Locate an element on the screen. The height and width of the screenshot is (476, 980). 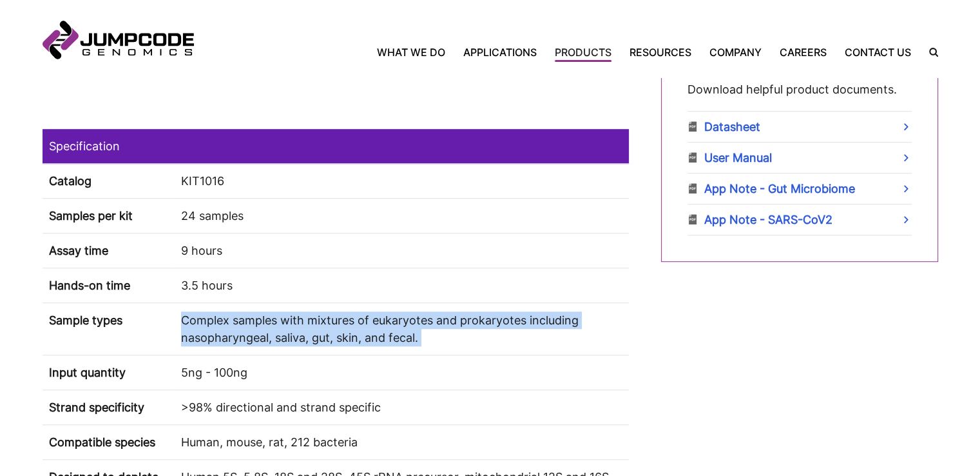
a: Datasheet is located at coordinates (799, 126).